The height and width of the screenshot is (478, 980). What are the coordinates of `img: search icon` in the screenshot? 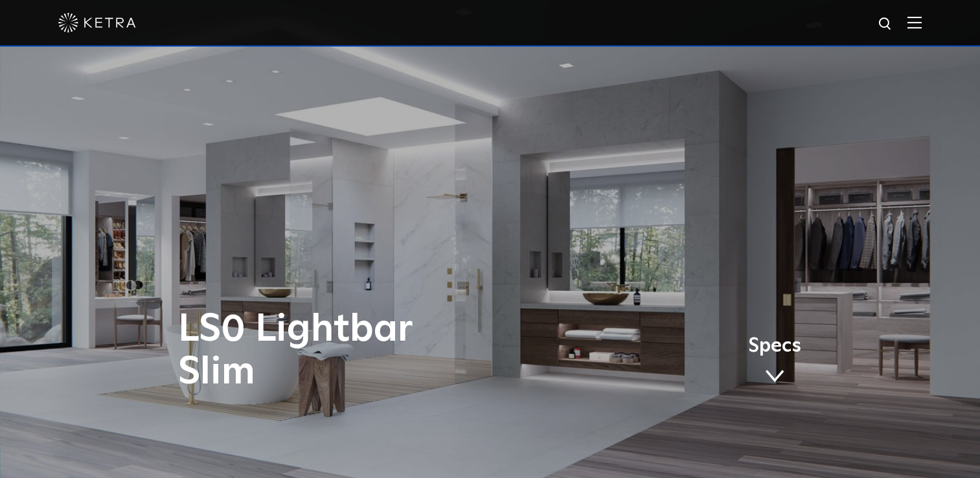 It's located at (885, 24).